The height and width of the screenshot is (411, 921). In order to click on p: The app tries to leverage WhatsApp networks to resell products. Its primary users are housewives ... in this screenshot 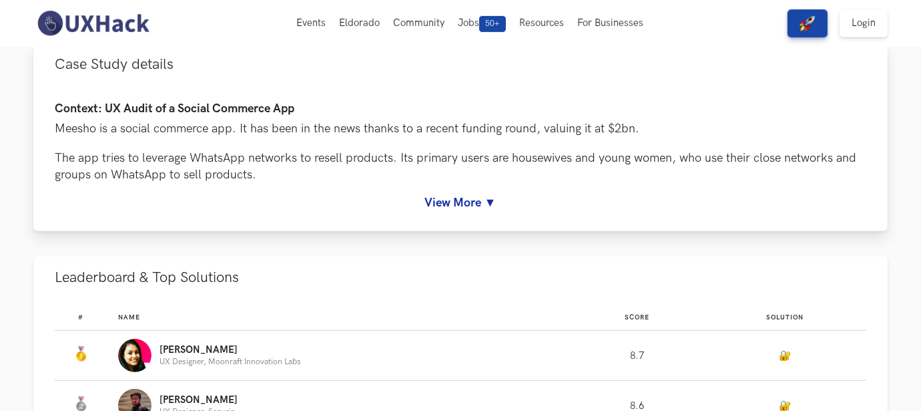, I will do `click(461, 166)`.